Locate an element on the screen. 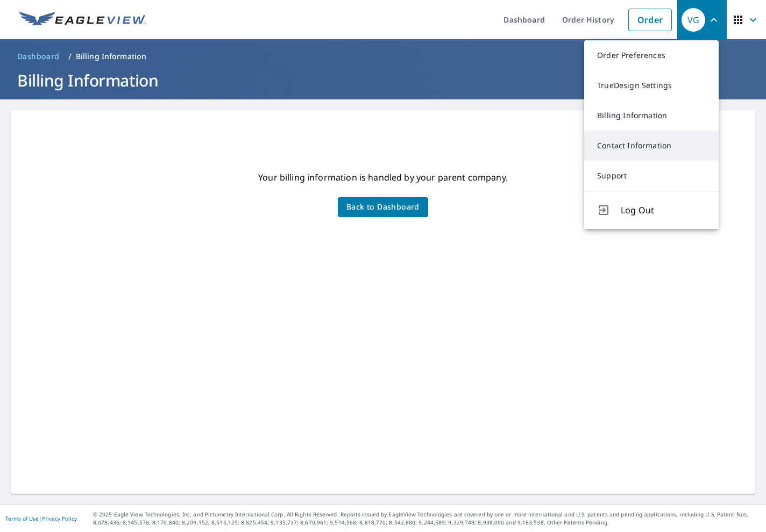 The height and width of the screenshot is (532, 766). nav: breadcrumb is located at coordinates (383, 56).